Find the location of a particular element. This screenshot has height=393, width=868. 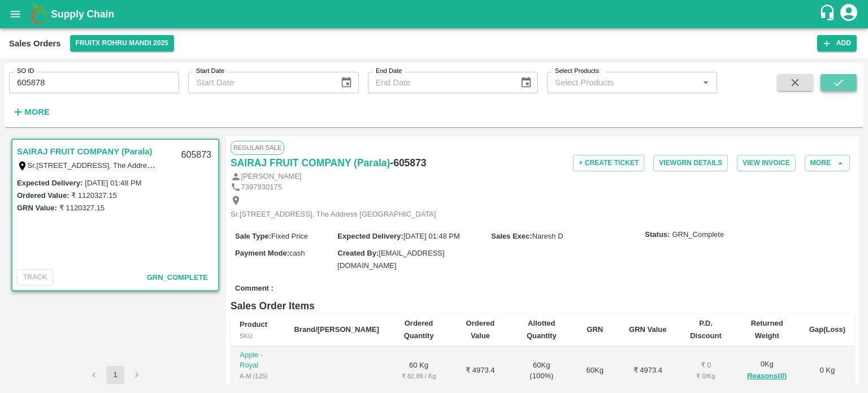

label: Sale Type : is located at coordinates (253, 236).